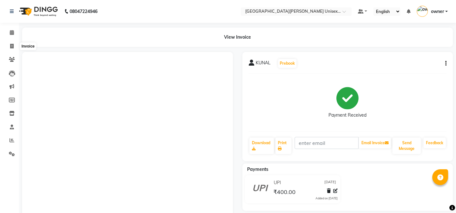 The width and height of the screenshot is (456, 213). Describe the element at coordinates (347, 115) in the screenshot. I see `div: Payment Received` at that location.